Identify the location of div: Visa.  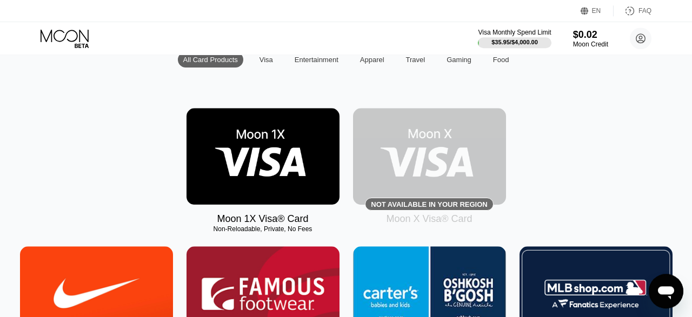
(266, 59).